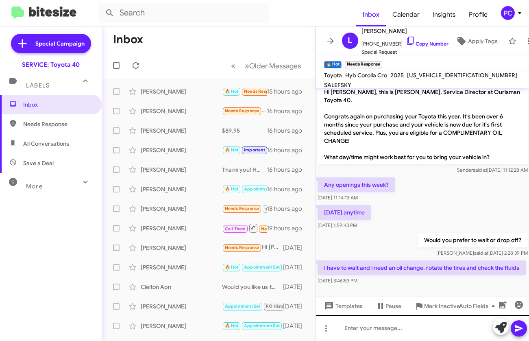  Describe the element at coordinates (253, 287) in the screenshot. I see `div: Would you like us to update our system to stop communications` at that location.